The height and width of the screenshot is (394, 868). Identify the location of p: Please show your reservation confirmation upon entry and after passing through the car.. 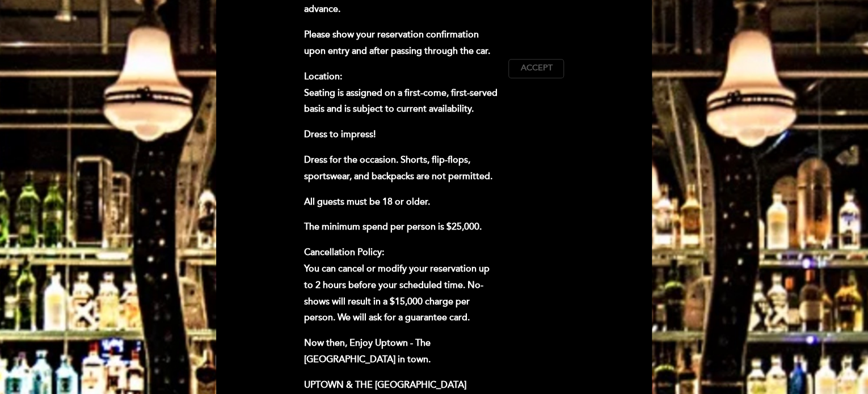
(402, 43).